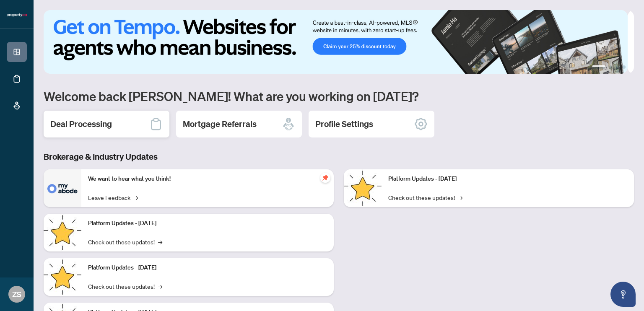 This screenshot has width=644, height=311. Describe the element at coordinates (17, 294) in the screenshot. I see `span: ZS` at that location.